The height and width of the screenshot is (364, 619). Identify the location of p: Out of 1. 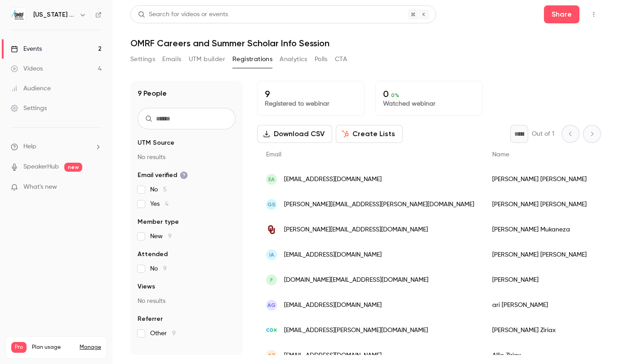
(543, 134).